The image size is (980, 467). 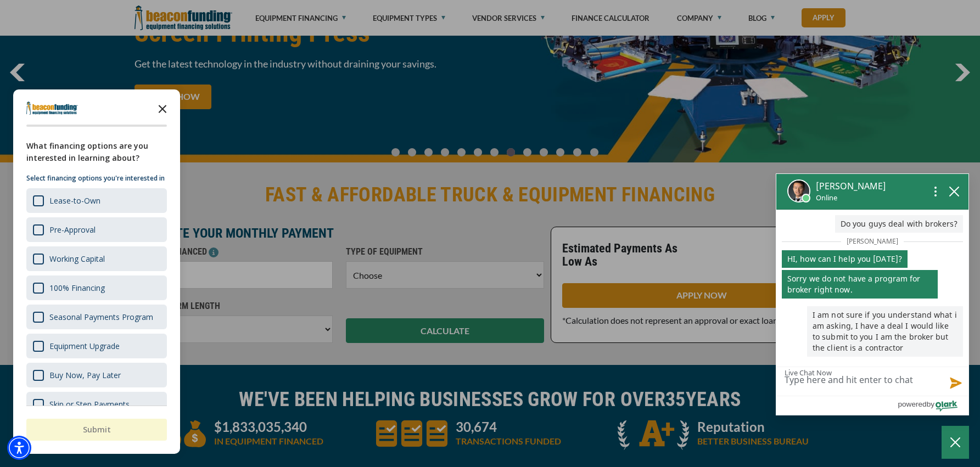 What do you see at coordinates (931, 404) in the screenshot?
I see `span: by` at bounding box center [931, 404].